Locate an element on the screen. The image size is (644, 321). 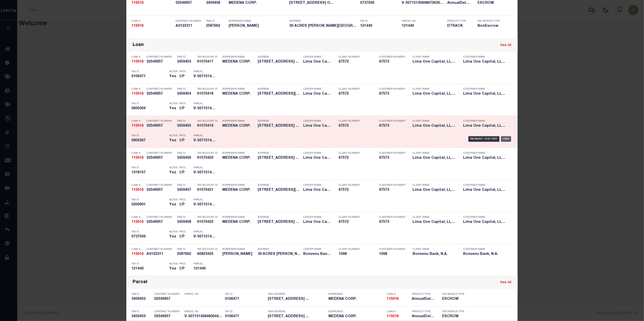
h5: 61570419 is located at coordinates (209, 126).